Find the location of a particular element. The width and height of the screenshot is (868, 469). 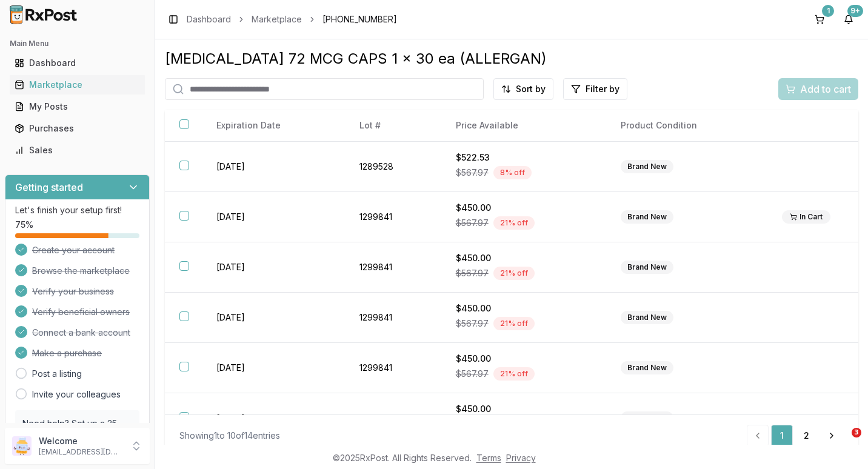

div: My Posts is located at coordinates (77, 107).